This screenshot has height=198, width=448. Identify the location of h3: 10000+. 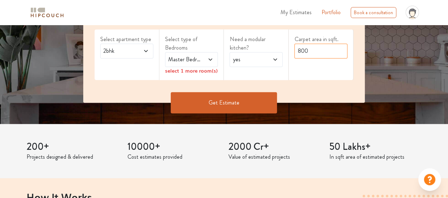
(174, 147).